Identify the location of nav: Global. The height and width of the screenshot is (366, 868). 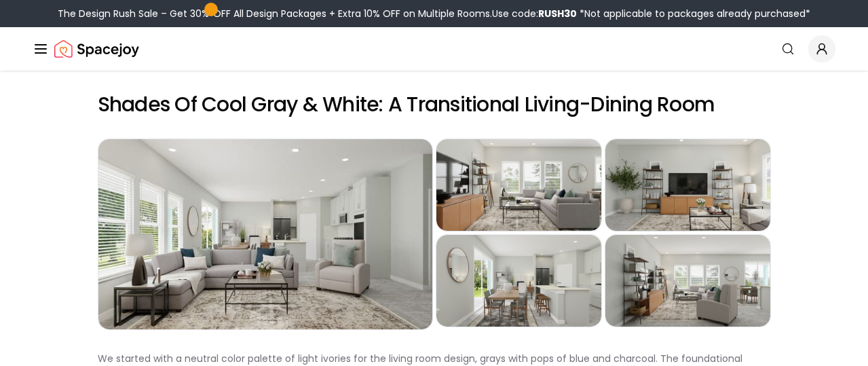
(434, 49).